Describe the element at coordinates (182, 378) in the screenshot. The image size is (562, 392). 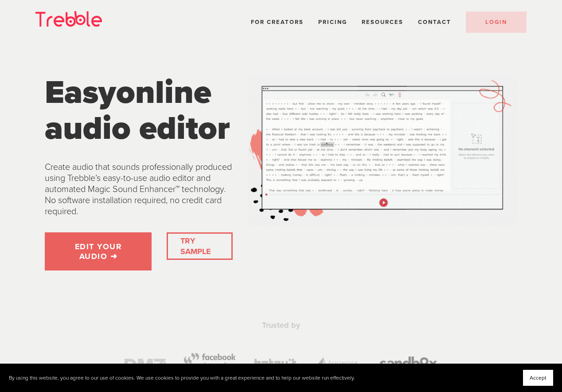
I see `p: By using this website, you agree to our use of cookies. We use cookies to provide you with a grea...` at that location.